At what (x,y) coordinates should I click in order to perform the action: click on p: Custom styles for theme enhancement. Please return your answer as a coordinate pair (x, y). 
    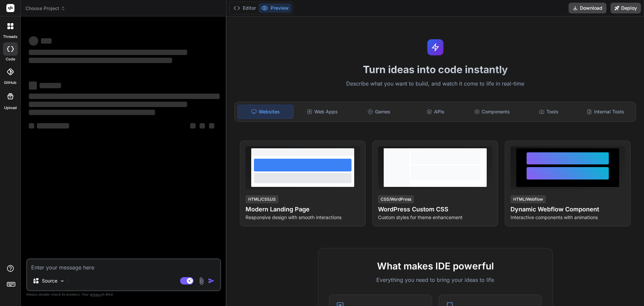
    Looking at the image, I should click on (435, 217).